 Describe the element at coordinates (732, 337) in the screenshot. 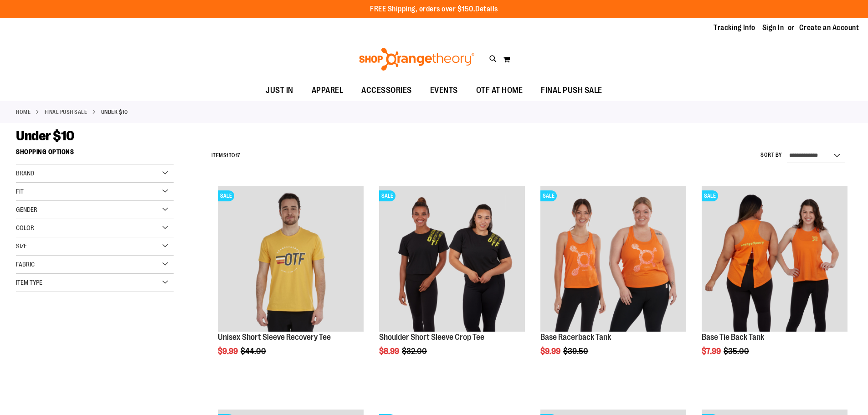

I see `a: Base Tie Back Tank` at that location.